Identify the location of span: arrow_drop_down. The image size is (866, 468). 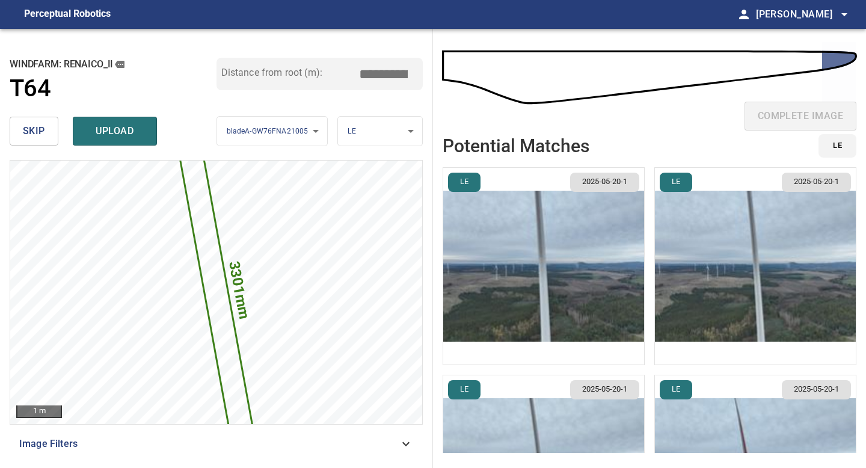
(844, 14).